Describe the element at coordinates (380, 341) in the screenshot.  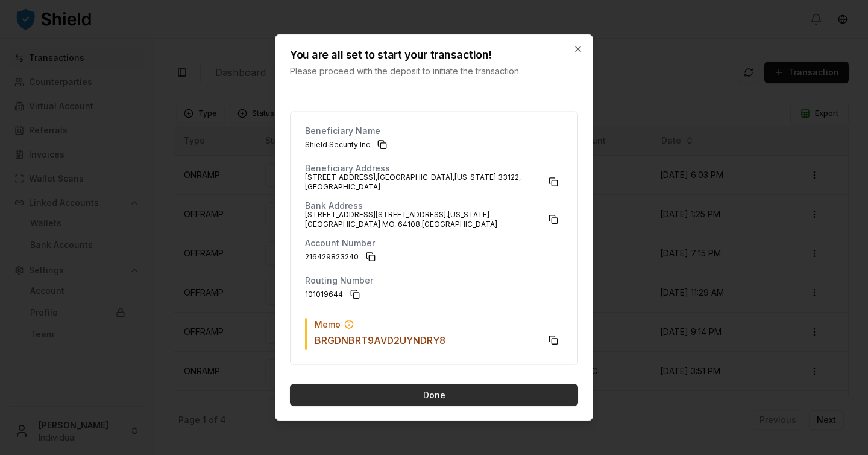
I see `span: BRGDNBRT9AVD2UYNDRY8` at that location.